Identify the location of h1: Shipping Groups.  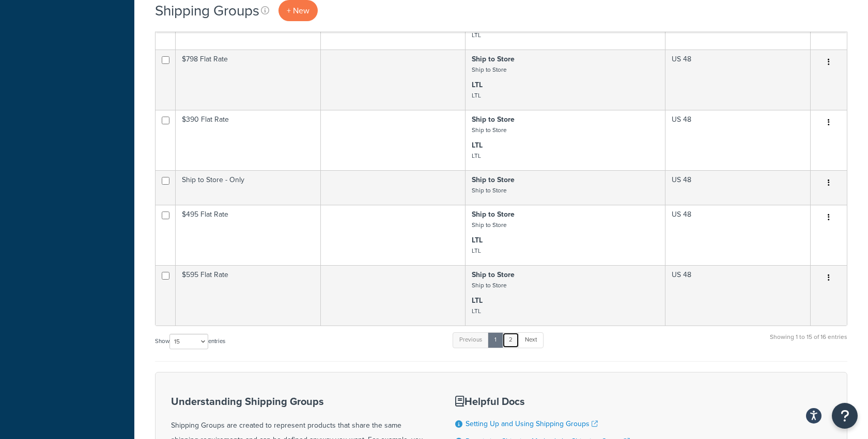
(208, 10).